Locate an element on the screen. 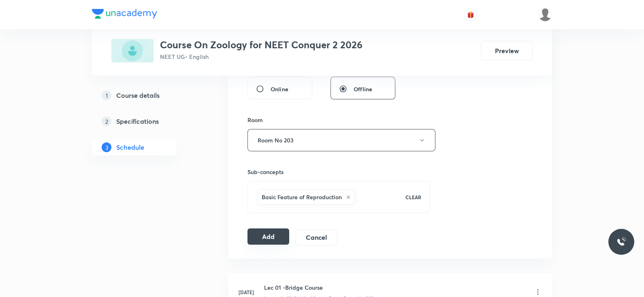  span: Online is located at coordinates (279, 89).